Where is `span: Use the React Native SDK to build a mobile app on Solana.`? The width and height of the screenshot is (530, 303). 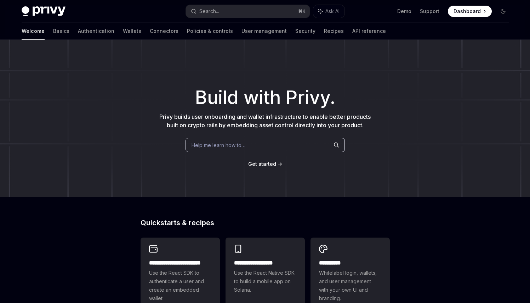
span: Use the React Native SDK to build a mobile app on Solana. is located at coordinates (265, 282).